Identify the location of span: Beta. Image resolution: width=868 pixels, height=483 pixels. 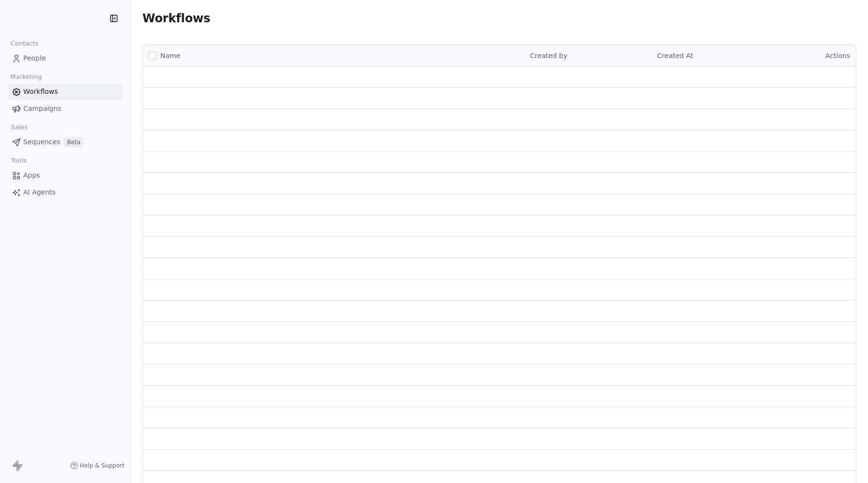
(73, 142).